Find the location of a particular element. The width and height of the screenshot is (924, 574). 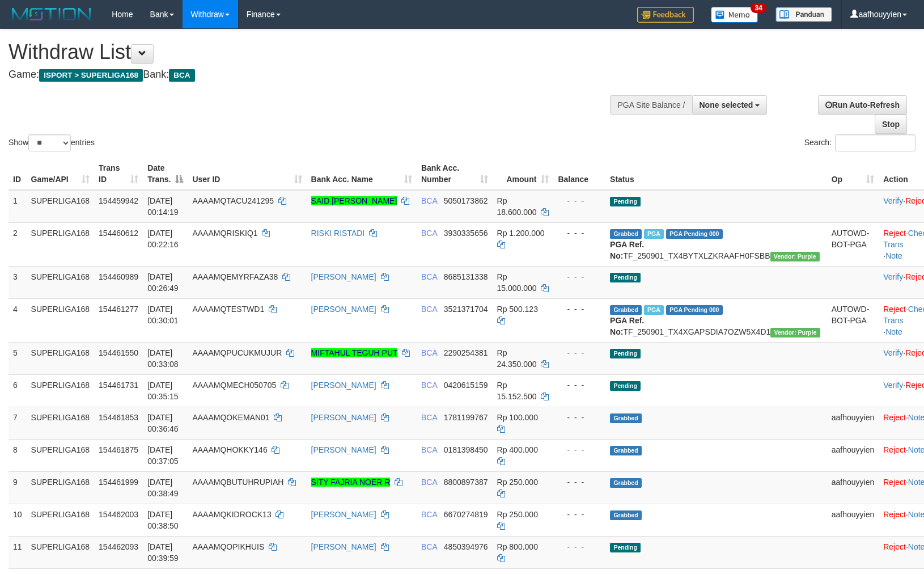

th: Amount: activate to sort column ascending is located at coordinates (523, 173).